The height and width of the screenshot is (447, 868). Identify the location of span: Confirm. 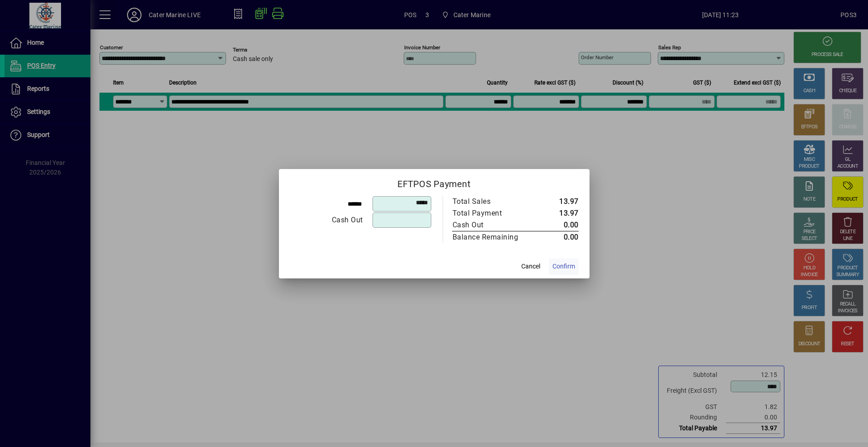
(564, 266).